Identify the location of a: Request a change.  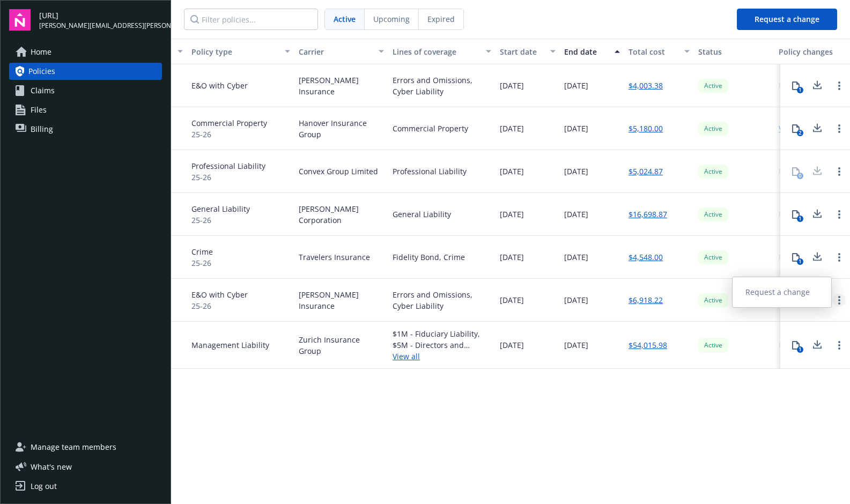
(782, 292).